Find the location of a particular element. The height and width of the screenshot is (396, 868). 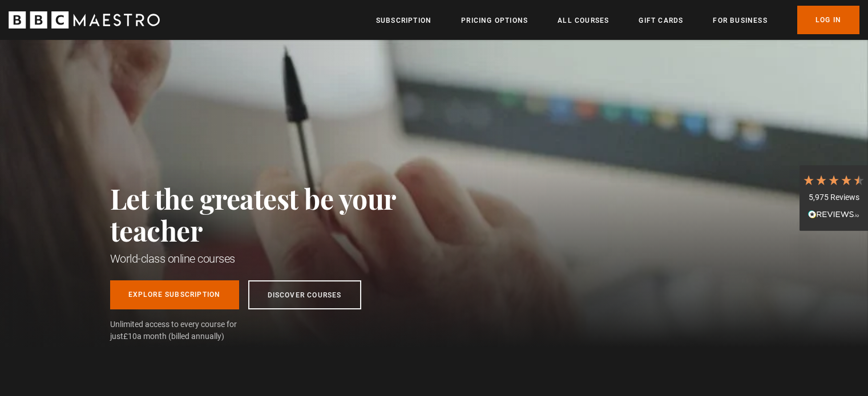

a: BBC Maestro is located at coordinates (84, 20).